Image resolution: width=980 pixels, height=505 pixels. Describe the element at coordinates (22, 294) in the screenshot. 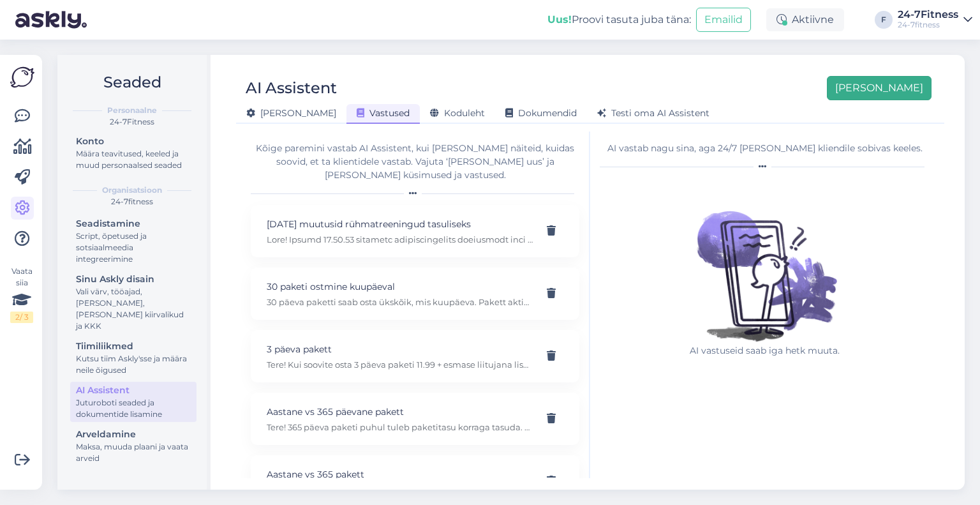

I see `div: Vaata siia` at that location.